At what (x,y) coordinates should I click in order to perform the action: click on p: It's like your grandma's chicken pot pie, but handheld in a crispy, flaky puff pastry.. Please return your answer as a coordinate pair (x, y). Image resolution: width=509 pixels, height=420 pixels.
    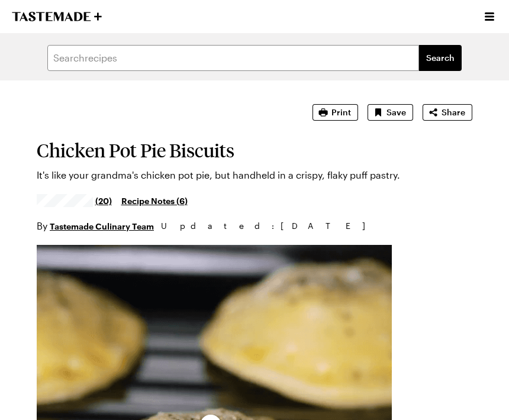
    Looking at the image, I should click on (255, 175).